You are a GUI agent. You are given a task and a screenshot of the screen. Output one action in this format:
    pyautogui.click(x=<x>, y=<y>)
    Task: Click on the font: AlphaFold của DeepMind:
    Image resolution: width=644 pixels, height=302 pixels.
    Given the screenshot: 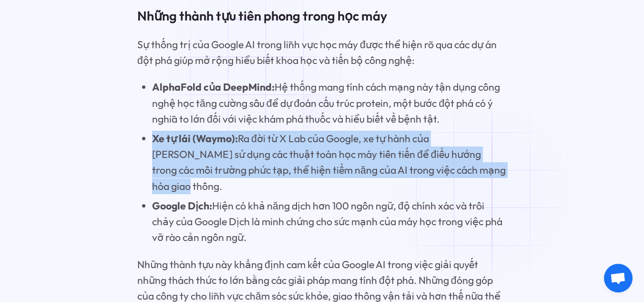 What is the action you would take?
    pyautogui.click(x=213, y=87)
    